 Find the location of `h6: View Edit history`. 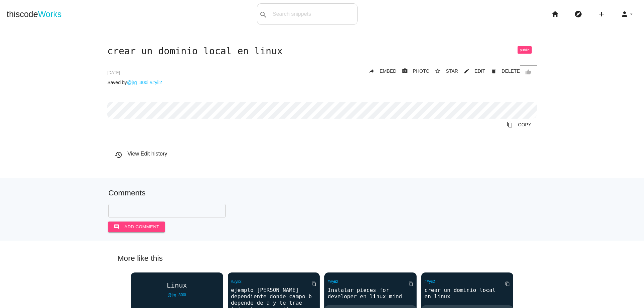

h6: View Edit history is located at coordinates (325, 154).